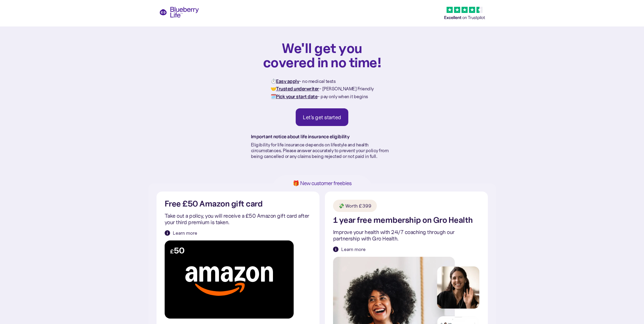 Image resolution: width=644 pixels, height=324 pixels. I want to click on a: Let's get started, so click(322, 117).